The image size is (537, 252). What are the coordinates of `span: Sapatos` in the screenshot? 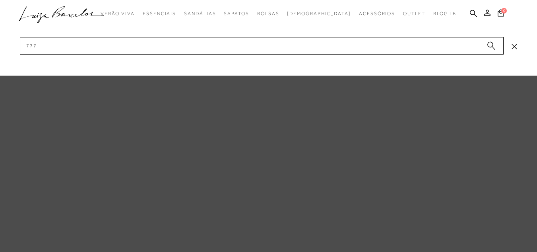 It's located at (236, 14).